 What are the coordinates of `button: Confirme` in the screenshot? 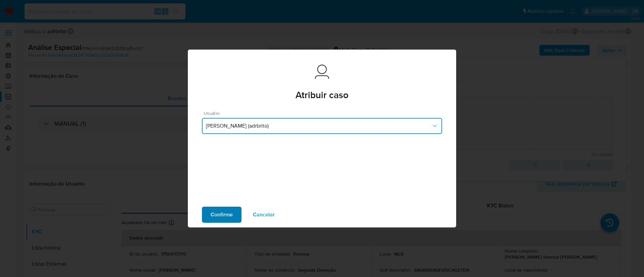 It's located at (222, 215).